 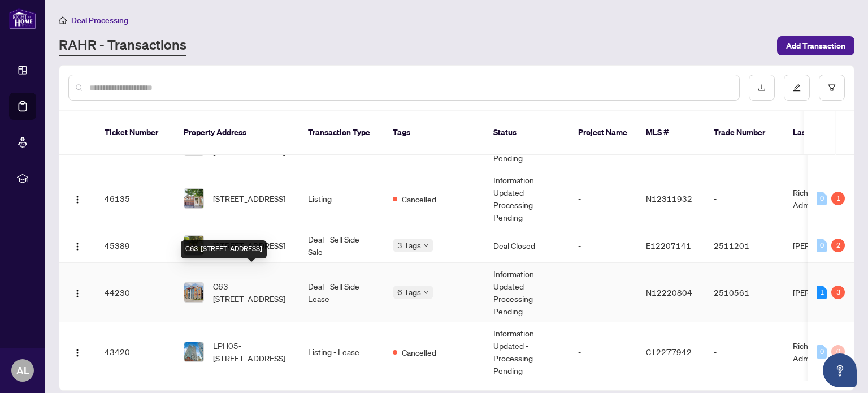 What do you see at coordinates (123, 46) in the screenshot?
I see `a: RAHR - Transactions` at bounding box center [123, 46].